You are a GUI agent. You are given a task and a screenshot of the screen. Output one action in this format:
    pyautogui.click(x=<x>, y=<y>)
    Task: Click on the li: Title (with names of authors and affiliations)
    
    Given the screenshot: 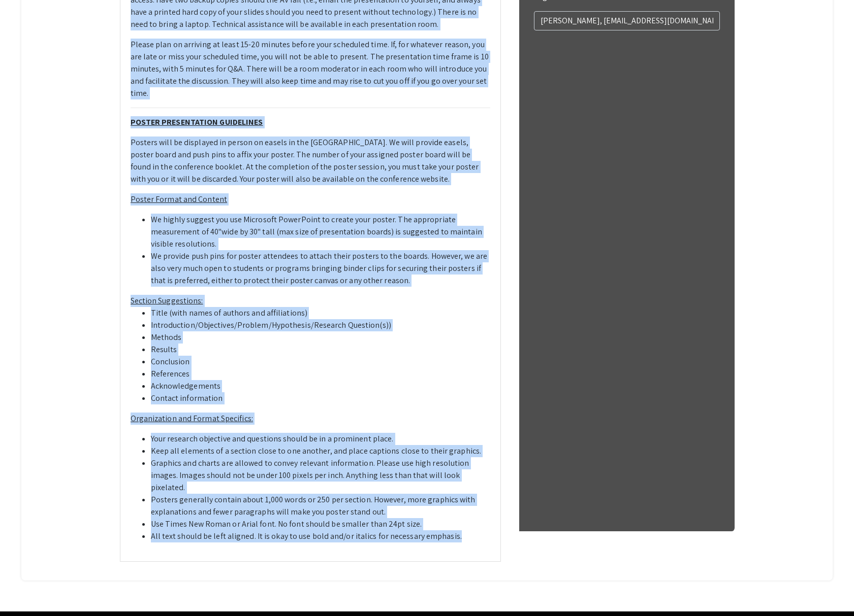 What is the action you would take?
    pyautogui.click(x=320, y=313)
    